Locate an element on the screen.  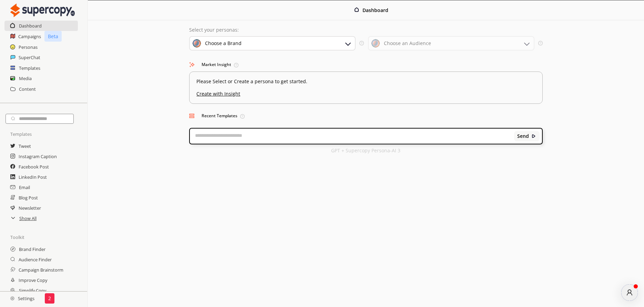
img: Brand Icon is located at coordinates (196, 44).